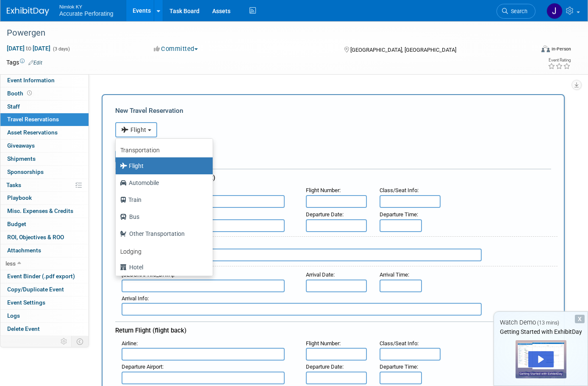 The height and width of the screenshot is (386, 588). What do you see at coordinates (549, 323) in the screenshot?
I see `span: (13 mins)` at bounding box center [549, 323].